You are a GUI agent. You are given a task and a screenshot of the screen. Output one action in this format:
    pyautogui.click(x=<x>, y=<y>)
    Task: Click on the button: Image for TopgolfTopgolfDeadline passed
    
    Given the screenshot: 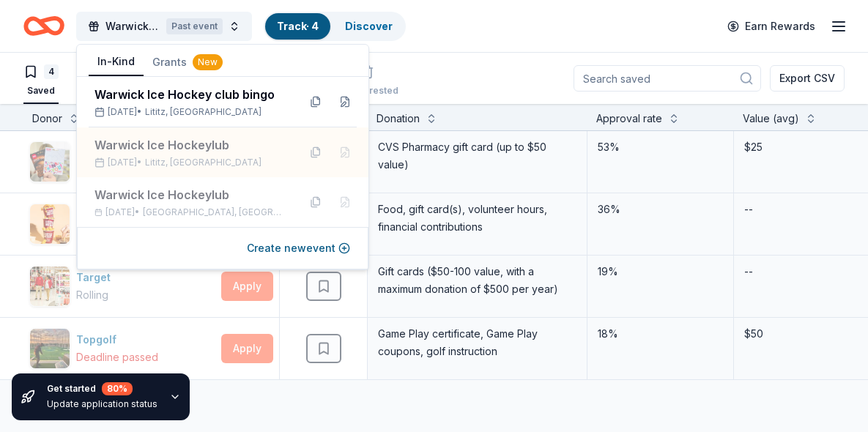 What is the action you would take?
    pyautogui.click(x=123, y=349)
    